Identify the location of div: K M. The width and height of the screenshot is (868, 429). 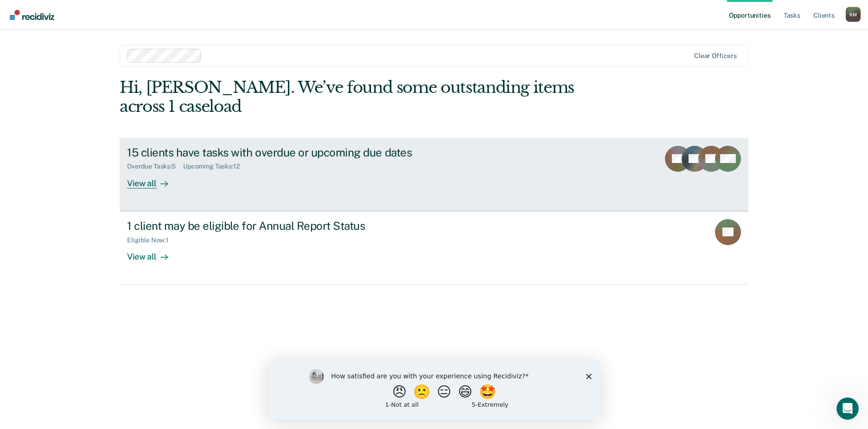
(854, 14).